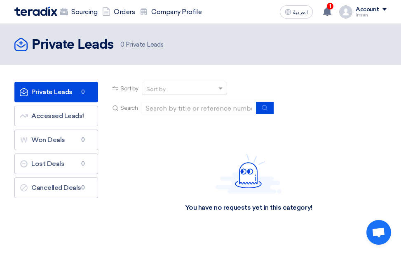 This screenshot has width=401, height=253. Describe the element at coordinates (248, 207) in the screenshot. I see `div: You have no requests yet in this category!` at that location.